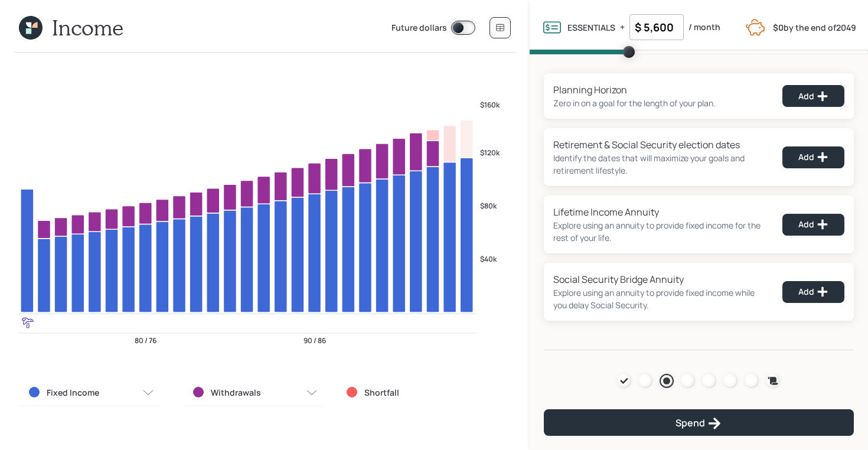  What do you see at coordinates (661, 232) in the screenshot?
I see `div: Explore using an annuity to provide fixed income for the rest of your life.` at bounding box center [661, 232].